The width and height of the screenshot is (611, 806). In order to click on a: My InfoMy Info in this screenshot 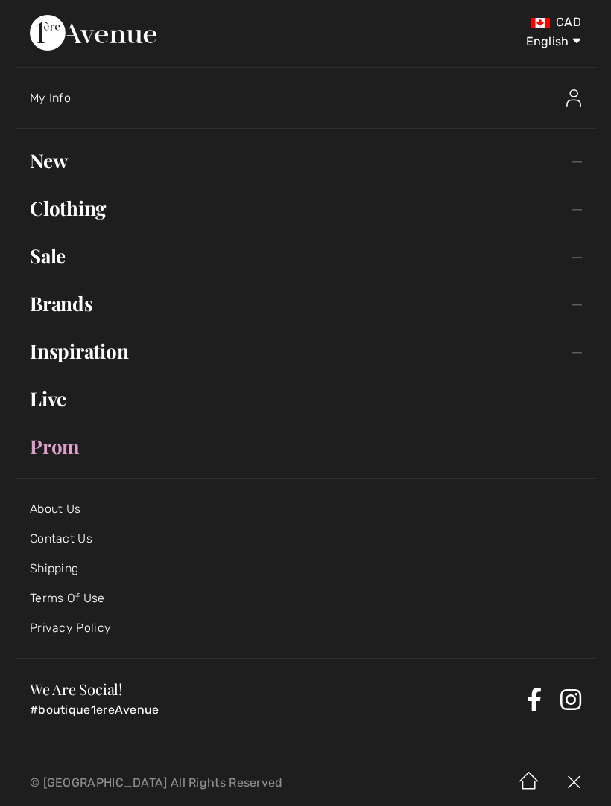, I will do `click(313, 98)`.